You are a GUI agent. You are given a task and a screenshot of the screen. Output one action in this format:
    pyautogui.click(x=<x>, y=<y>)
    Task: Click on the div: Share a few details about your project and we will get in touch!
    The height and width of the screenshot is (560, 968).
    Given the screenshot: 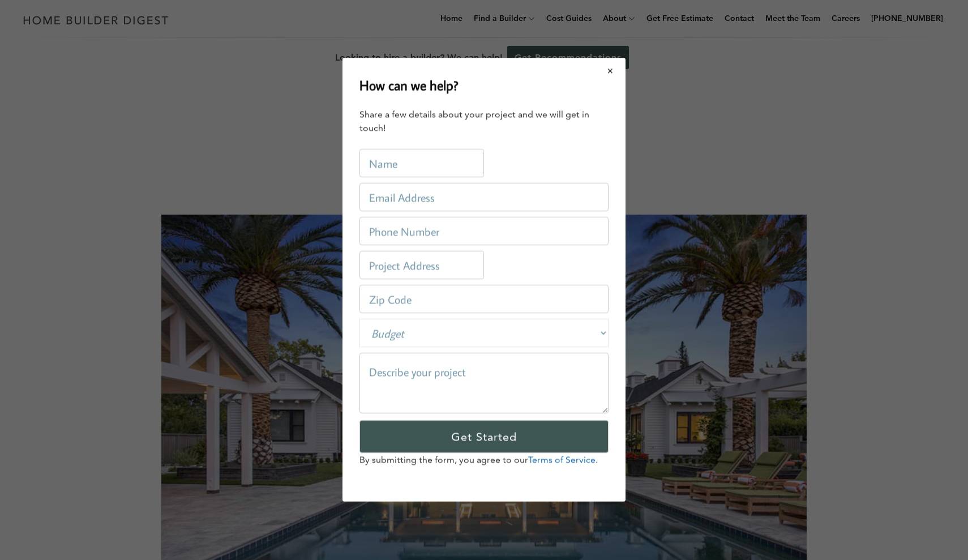 What is the action you would take?
    pyautogui.click(x=484, y=121)
    